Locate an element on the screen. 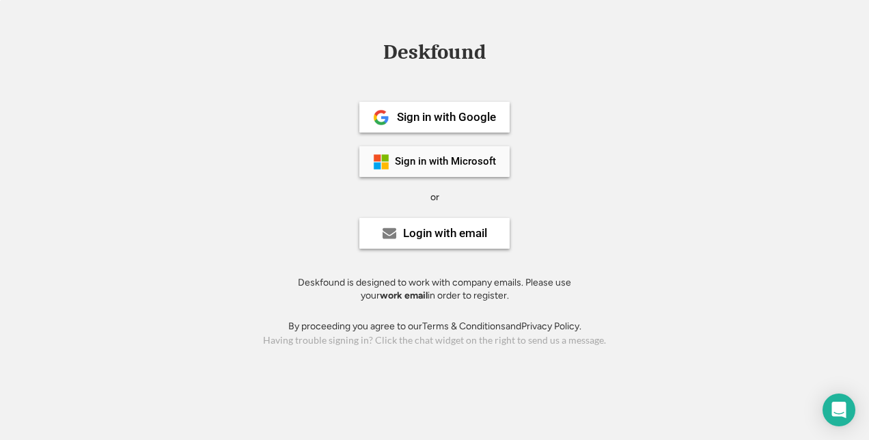  img: 1024px-Google__G__Logo.svg.png is located at coordinates (381, 117).